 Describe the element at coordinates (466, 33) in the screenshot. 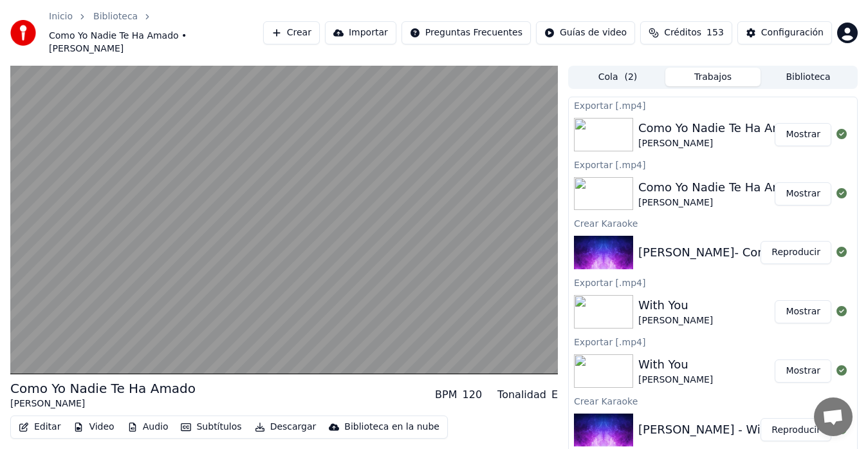

I see `button: Preguntas Frecuentes` at that location.